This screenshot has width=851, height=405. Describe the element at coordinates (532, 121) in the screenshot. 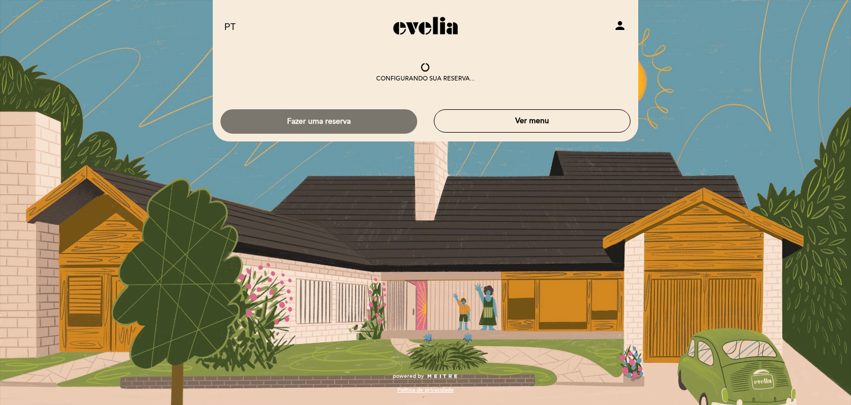

I see `button: Ver menu` at that location.